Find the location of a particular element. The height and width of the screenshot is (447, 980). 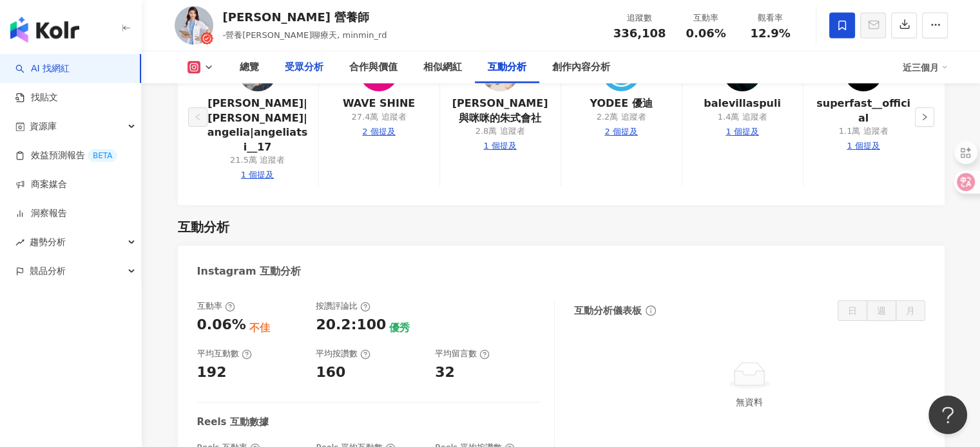

div: Reels 互動數據 is located at coordinates (233, 422).